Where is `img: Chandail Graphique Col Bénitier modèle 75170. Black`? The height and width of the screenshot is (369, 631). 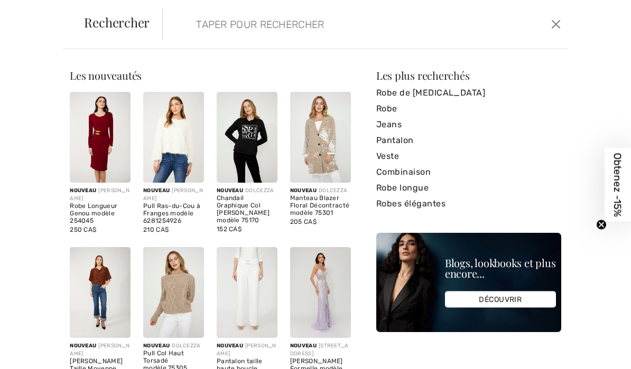 img: Chandail Graphique Col Bénitier modèle 75170. Black is located at coordinates (247, 137).